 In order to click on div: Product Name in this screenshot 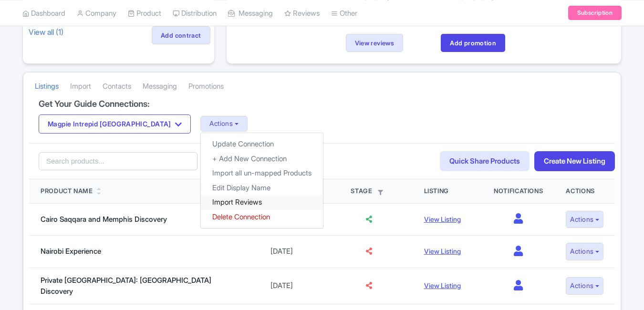, I will do `click(67, 191)`.